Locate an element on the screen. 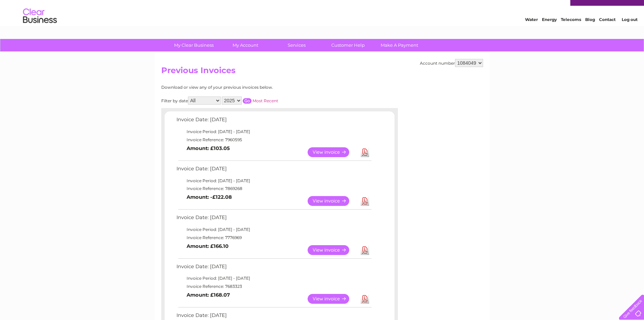 This screenshot has width=644, height=320. img: website_grey.svg is located at coordinates (13, 20).